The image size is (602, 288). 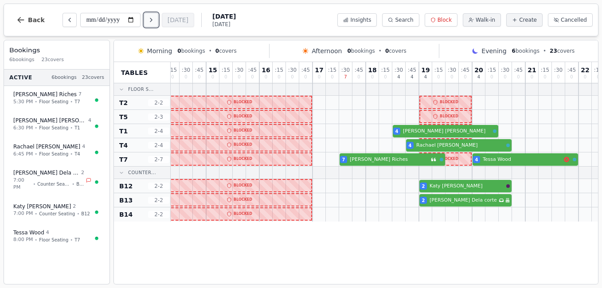 I want to click on span: T1, so click(x=77, y=128).